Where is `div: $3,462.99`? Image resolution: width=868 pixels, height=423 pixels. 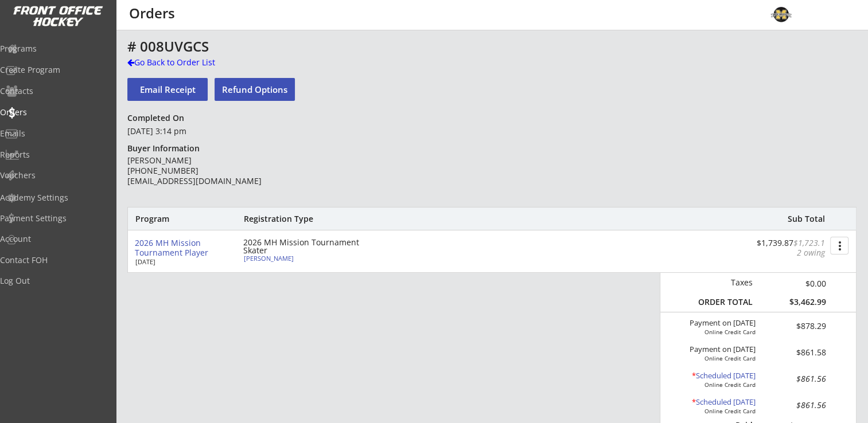
div: $3,462.99 is located at coordinates (793, 302).